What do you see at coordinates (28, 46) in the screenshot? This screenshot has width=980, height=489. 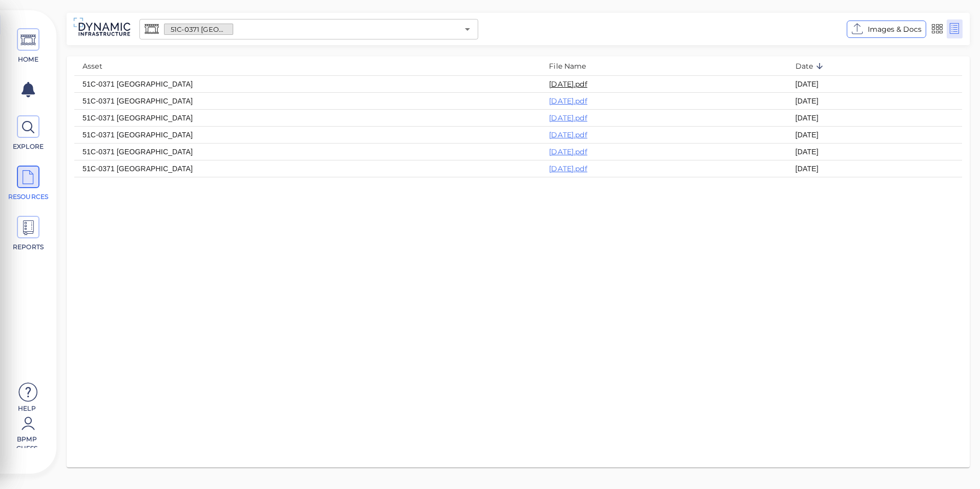 I see `a: HOME` at bounding box center [28, 46].